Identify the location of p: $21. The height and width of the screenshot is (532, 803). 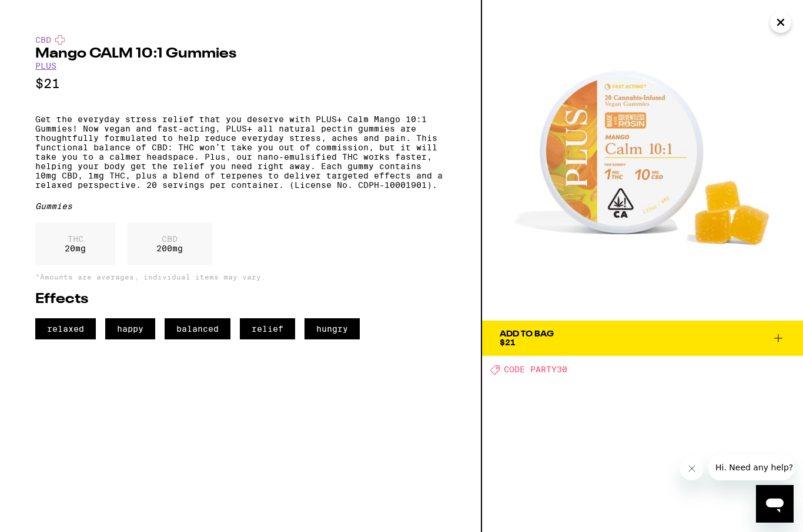
(241, 83).